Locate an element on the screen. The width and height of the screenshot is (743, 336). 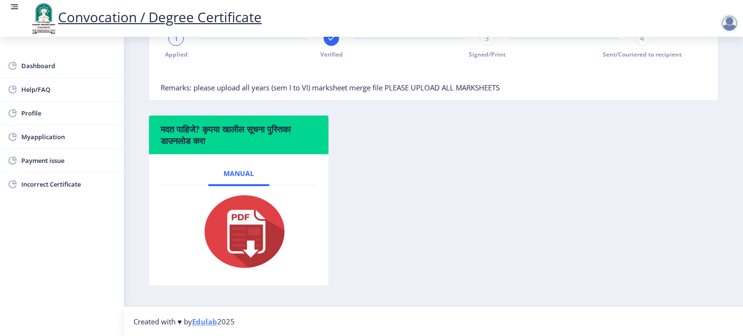
span: 1 is located at coordinates (176, 38).